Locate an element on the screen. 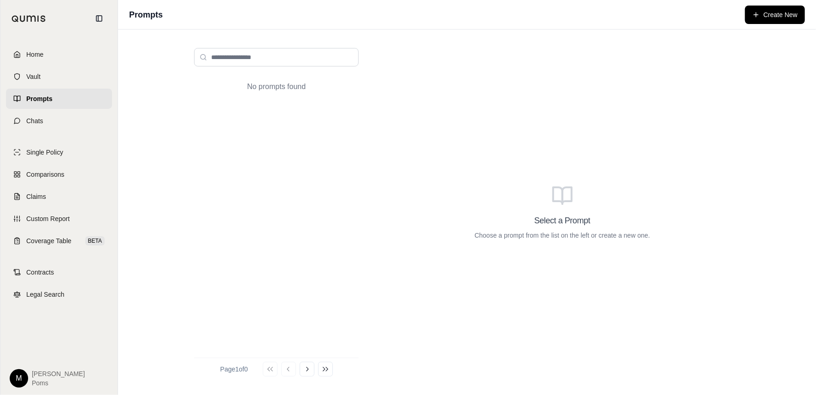 This screenshot has width=816, height=395. span: Legal Search is located at coordinates (45, 294).